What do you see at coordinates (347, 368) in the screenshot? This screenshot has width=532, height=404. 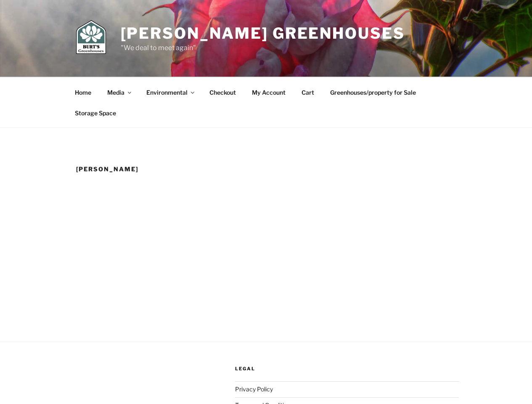 I see `h2: Legal` at bounding box center [347, 368].